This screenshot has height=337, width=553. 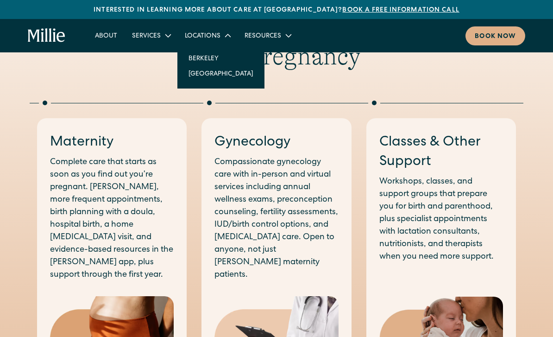 What do you see at coordinates (495, 37) in the screenshot?
I see `div: Book now` at bounding box center [495, 37].